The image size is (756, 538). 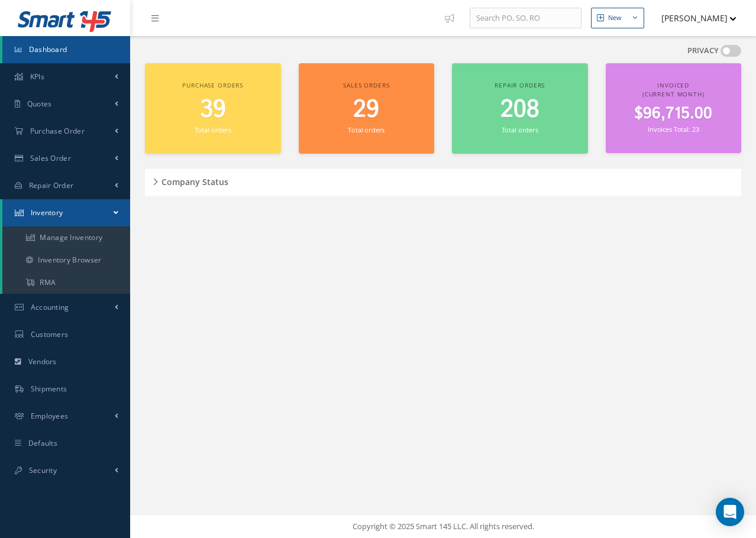 I want to click on span: 29, so click(x=366, y=109).